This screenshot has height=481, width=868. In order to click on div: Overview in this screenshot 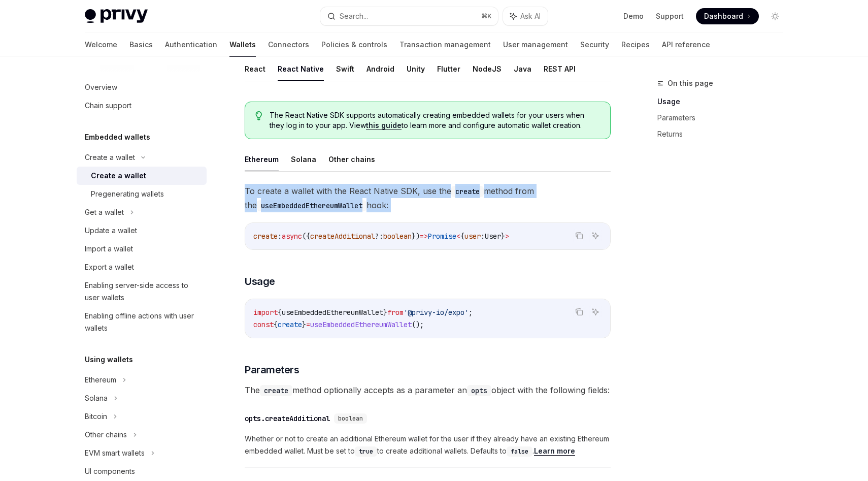, I will do `click(101, 87)`.